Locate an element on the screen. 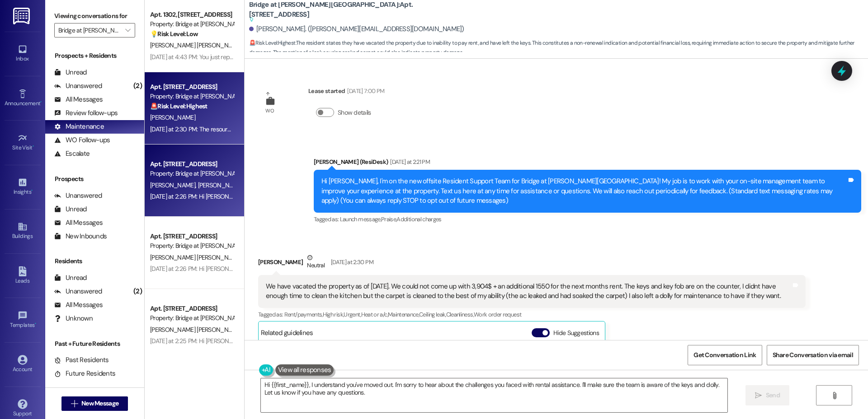 This screenshot has width=868, height=419. a: Account is located at coordinates (22, 364).